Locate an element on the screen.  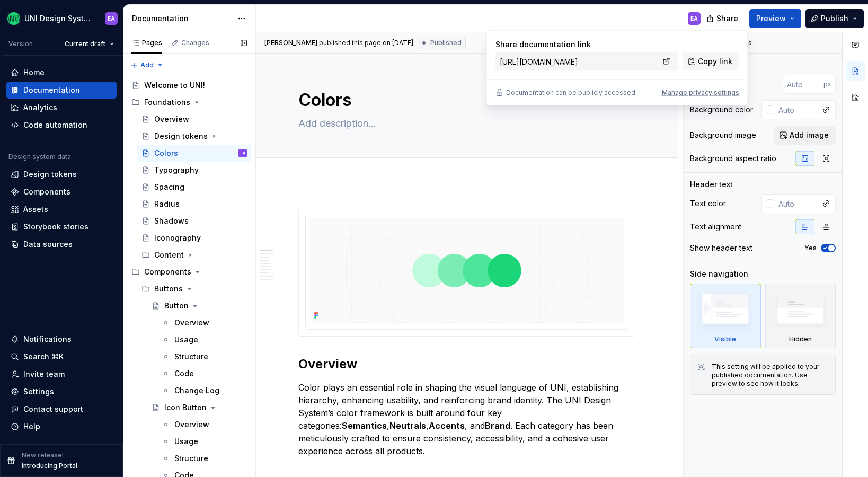
div: Background image is located at coordinates (723, 135).